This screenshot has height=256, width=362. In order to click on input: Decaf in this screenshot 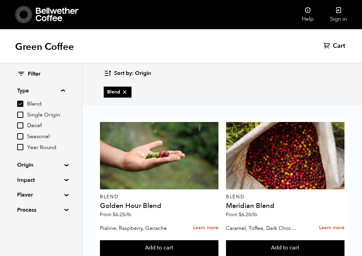, I will do `click(20, 125)`.